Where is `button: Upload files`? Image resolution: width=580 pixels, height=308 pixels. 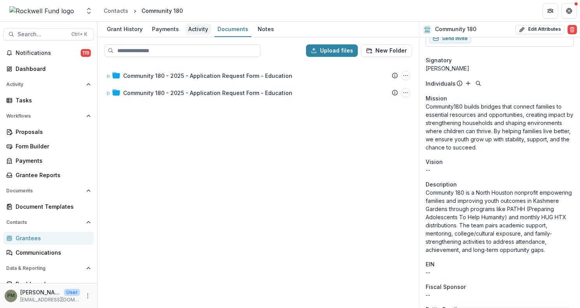 button: Upload files is located at coordinates (331, 51).